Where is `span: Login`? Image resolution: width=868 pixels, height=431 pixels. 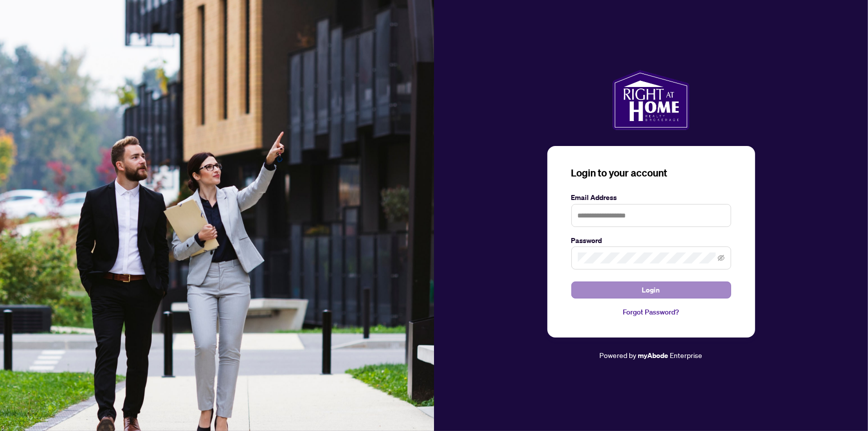 span: Login is located at coordinates (651, 290).